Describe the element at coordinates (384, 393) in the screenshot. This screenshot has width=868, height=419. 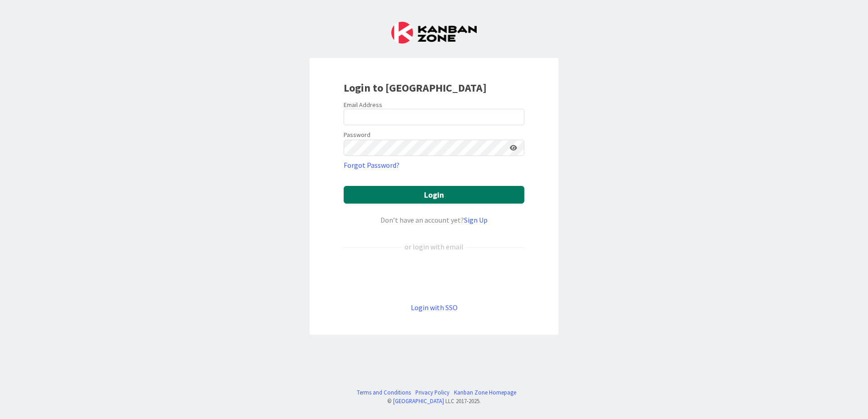
I see `a: Terms and Conditions` at that location.